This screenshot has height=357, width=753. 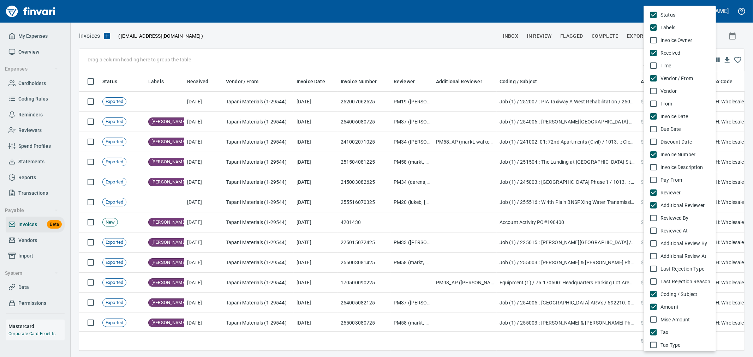 I want to click on li: Time, so click(x=680, y=66).